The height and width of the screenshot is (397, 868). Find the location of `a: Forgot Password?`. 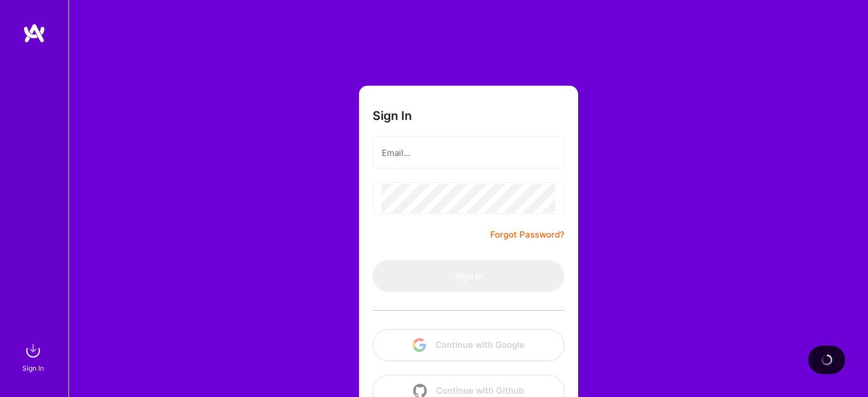

a: Forgot Password? is located at coordinates (527, 235).